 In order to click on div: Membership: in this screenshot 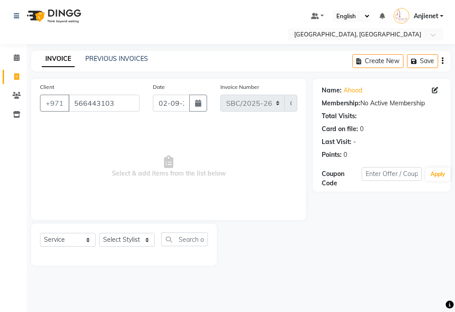, I will do `click(341, 103)`.